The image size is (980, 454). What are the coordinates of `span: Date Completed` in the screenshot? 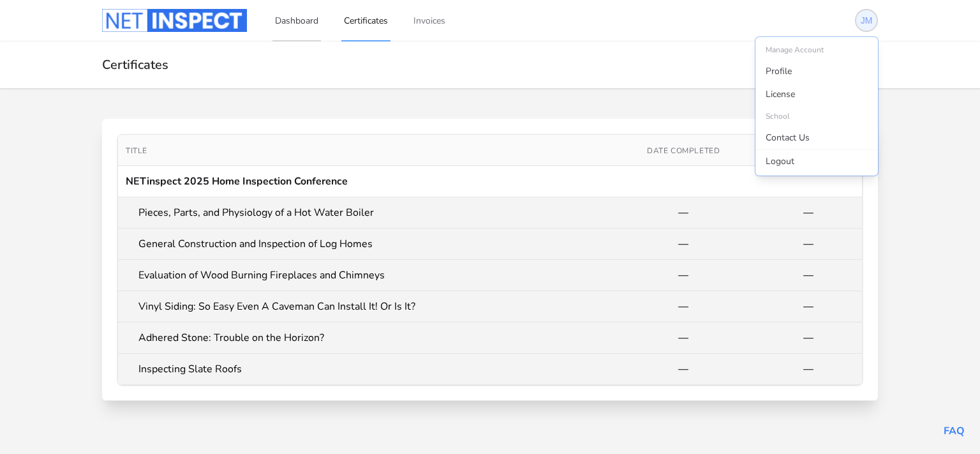 It's located at (683, 151).